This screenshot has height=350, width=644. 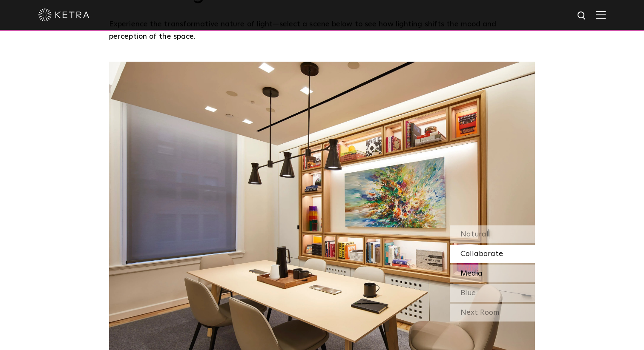 What do you see at coordinates (601, 15) in the screenshot?
I see `img: Hamburger%20Nav.svg` at bounding box center [601, 15].